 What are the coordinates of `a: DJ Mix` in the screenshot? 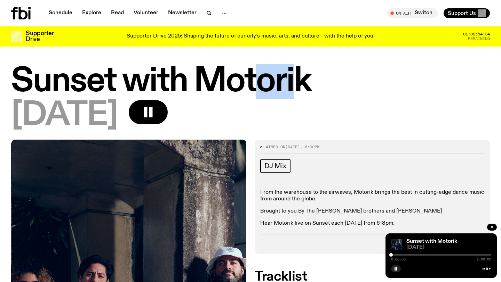 It's located at (275, 166).